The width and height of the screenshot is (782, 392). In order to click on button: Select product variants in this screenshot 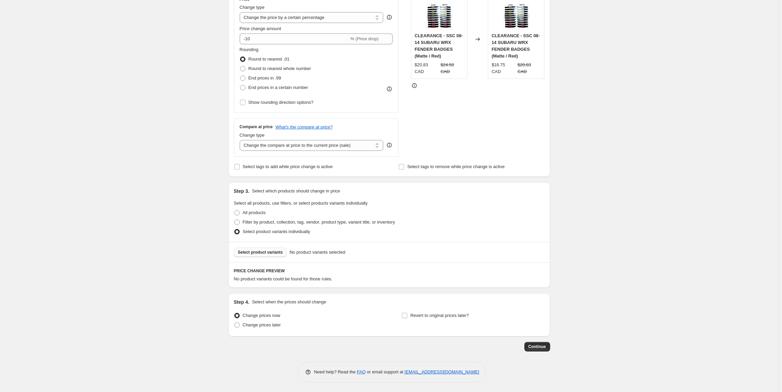, I will do `click(260, 252)`.